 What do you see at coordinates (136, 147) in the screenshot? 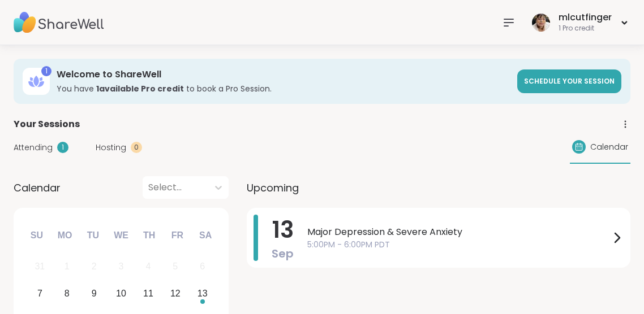
I see `div: 0` at bounding box center [136, 147].